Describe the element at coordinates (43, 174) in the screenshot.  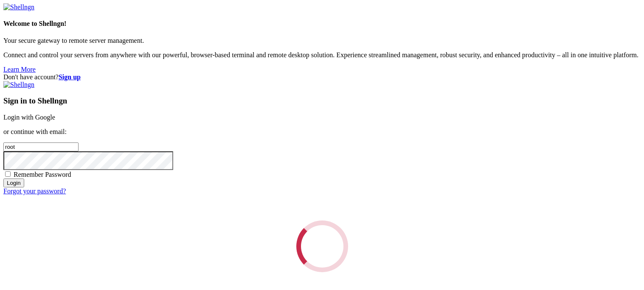
I see `span: Remember Password` at that location.